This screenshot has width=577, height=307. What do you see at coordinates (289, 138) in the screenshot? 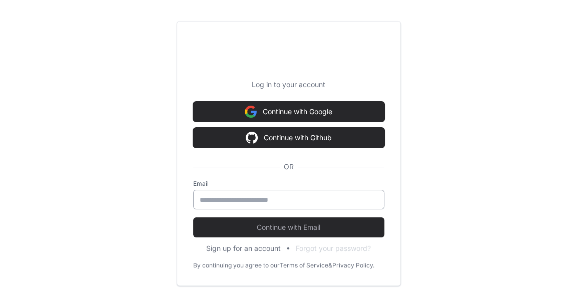
I see `button: Continue with Github` at bounding box center [289, 138].